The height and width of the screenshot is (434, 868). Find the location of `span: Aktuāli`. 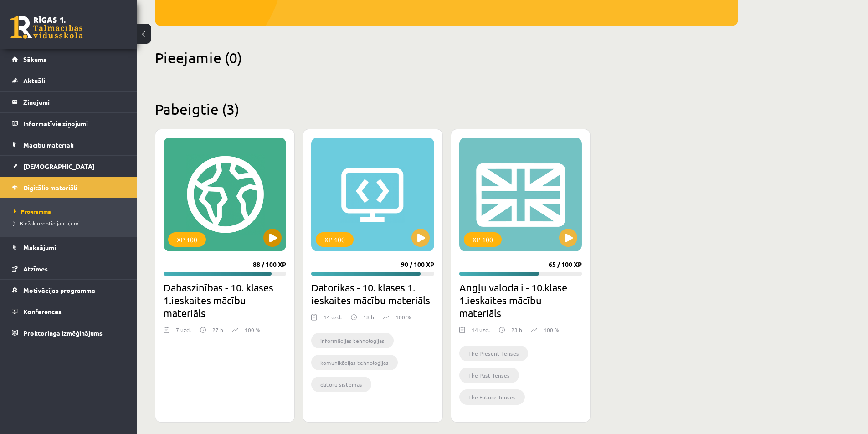

span: Aktuāli is located at coordinates (34, 81).